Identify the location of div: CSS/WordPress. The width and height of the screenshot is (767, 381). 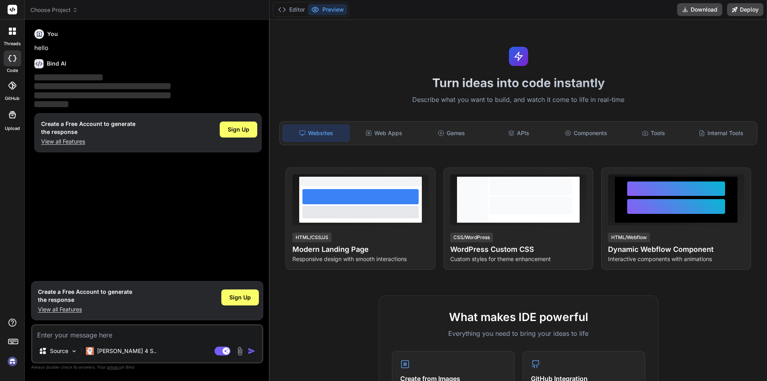
(471, 237).